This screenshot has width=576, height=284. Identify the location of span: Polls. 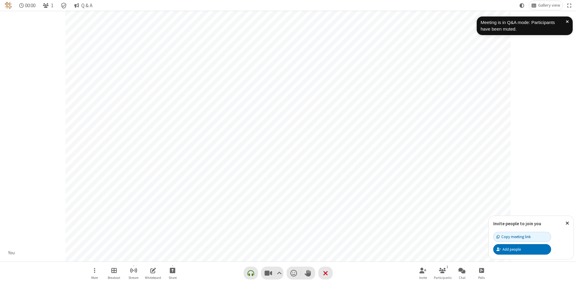
(482, 278).